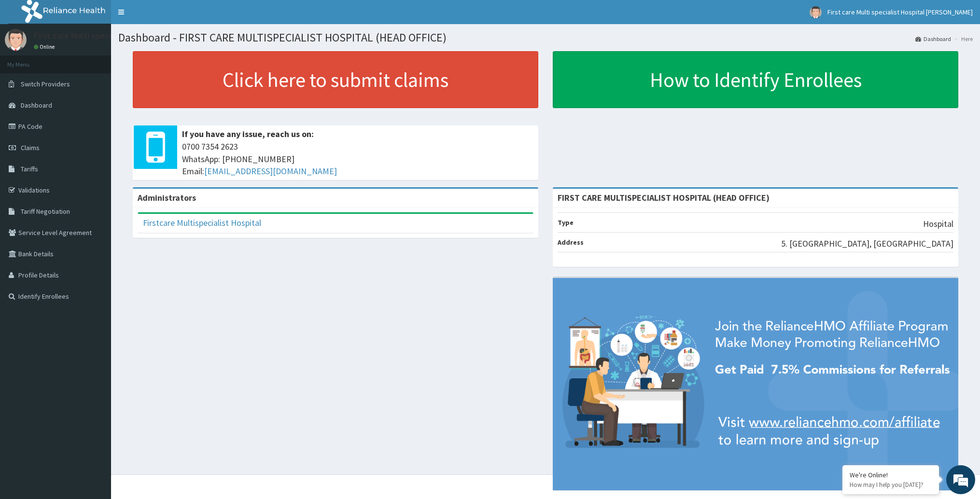 This screenshot has height=499, width=980. What do you see at coordinates (938, 224) in the screenshot?
I see `p: Hospital` at bounding box center [938, 224].